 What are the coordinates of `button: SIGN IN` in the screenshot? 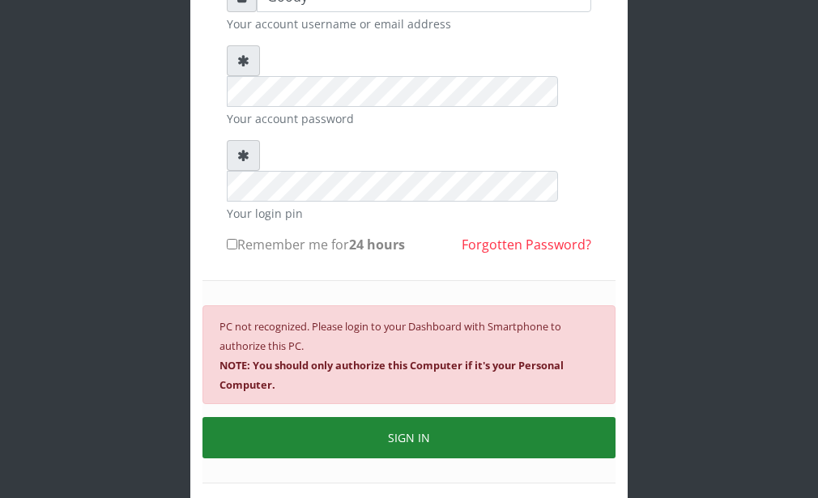 It's located at (409, 438).